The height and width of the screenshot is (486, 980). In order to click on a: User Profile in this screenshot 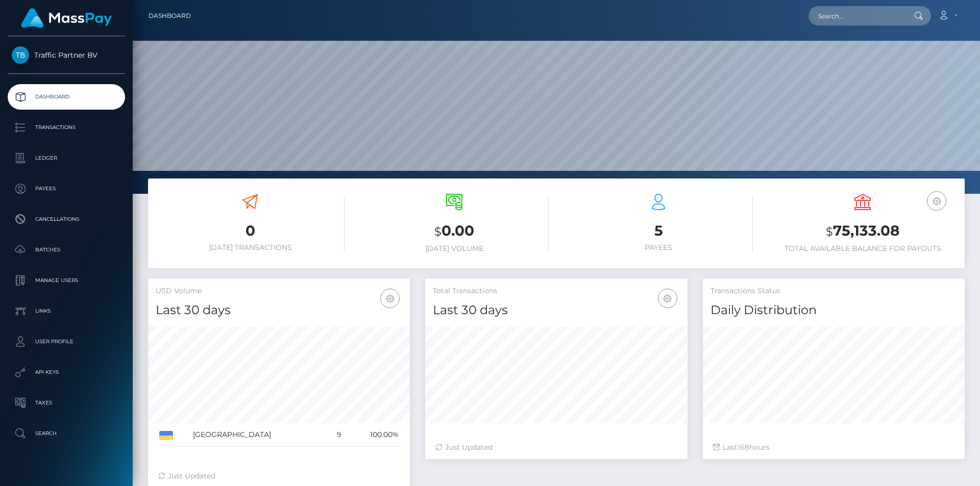, I will do `click(66, 342)`.